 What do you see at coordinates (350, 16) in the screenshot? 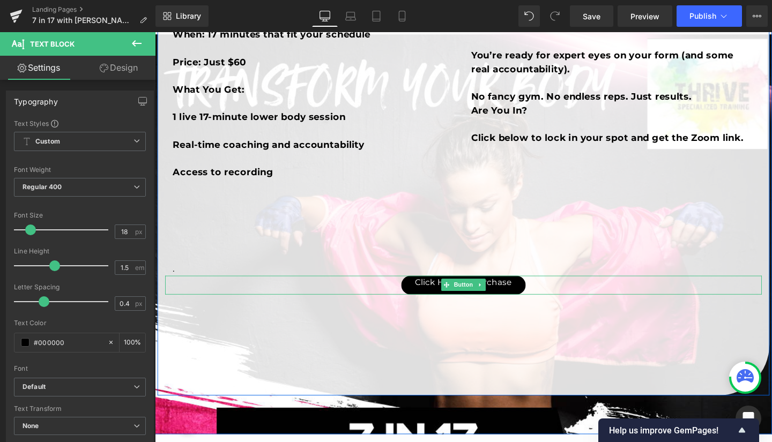
I see `a: Laptop` at bounding box center [350, 16].